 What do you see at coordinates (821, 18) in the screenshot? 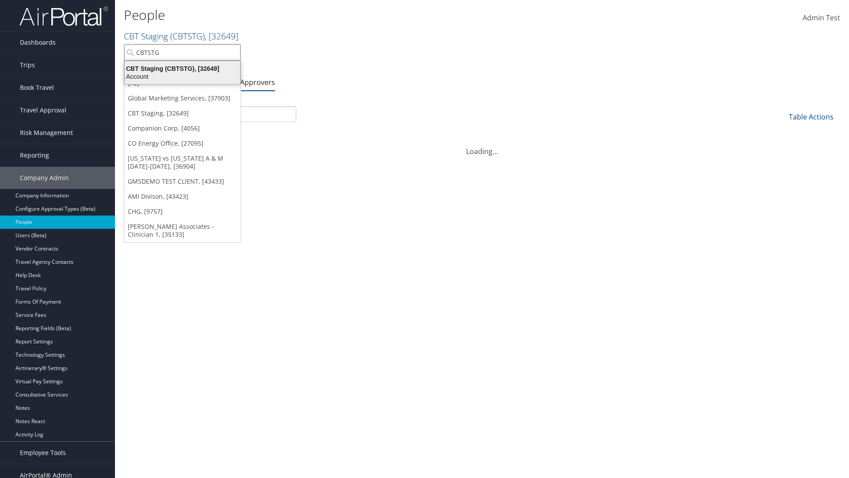
I see `span: Admin Test` at bounding box center [821, 18].